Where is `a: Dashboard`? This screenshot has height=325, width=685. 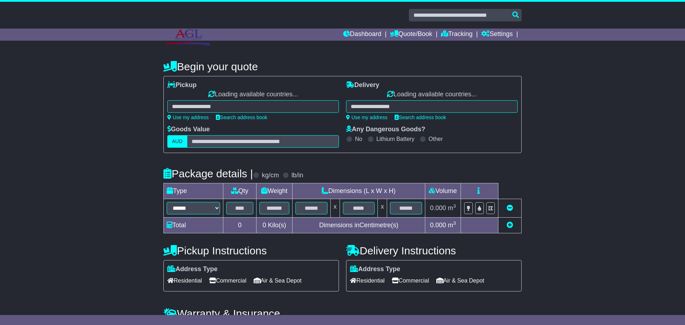
a: Dashboard is located at coordinates (362, 35).